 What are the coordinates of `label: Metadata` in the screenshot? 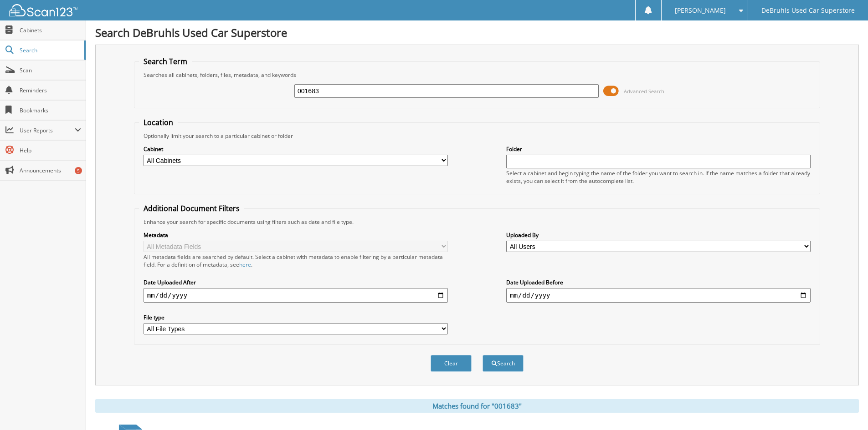 It's located at (296, 235).